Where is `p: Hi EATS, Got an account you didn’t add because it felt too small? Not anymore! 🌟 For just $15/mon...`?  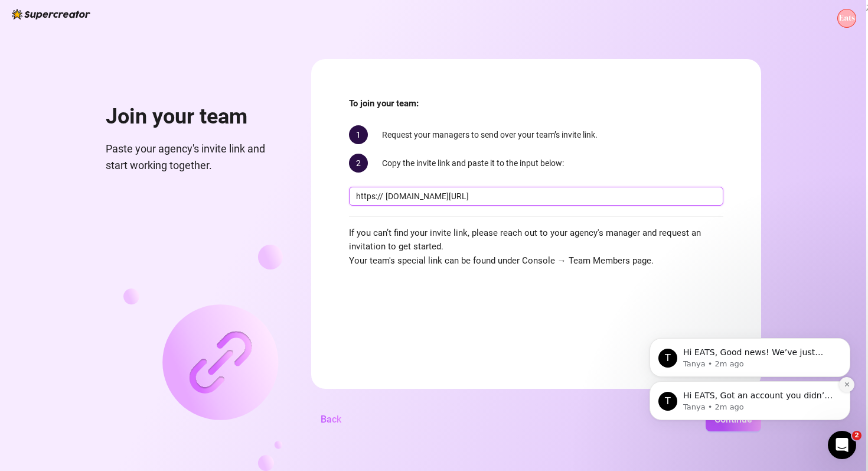 p: Hi EATS, Got an account you didn’t add because it felt too small? Not anymore! 🌟 For just $15/mon... is located at coordinates (128, 133).